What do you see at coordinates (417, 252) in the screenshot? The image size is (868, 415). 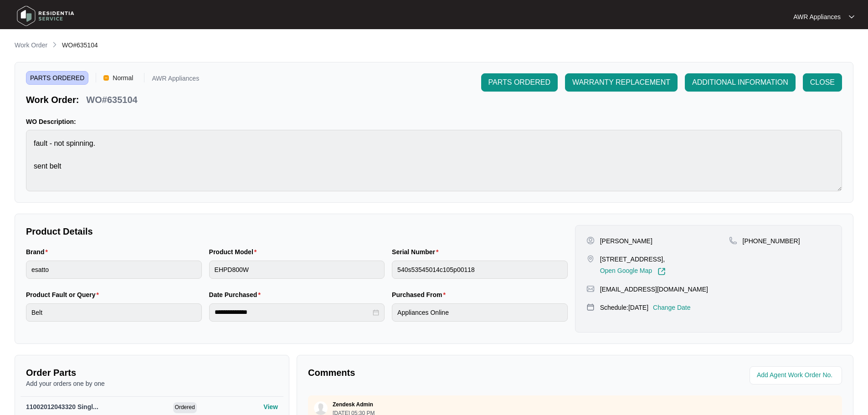 I see `label: Serial Number` at bounding box center [417, 252].